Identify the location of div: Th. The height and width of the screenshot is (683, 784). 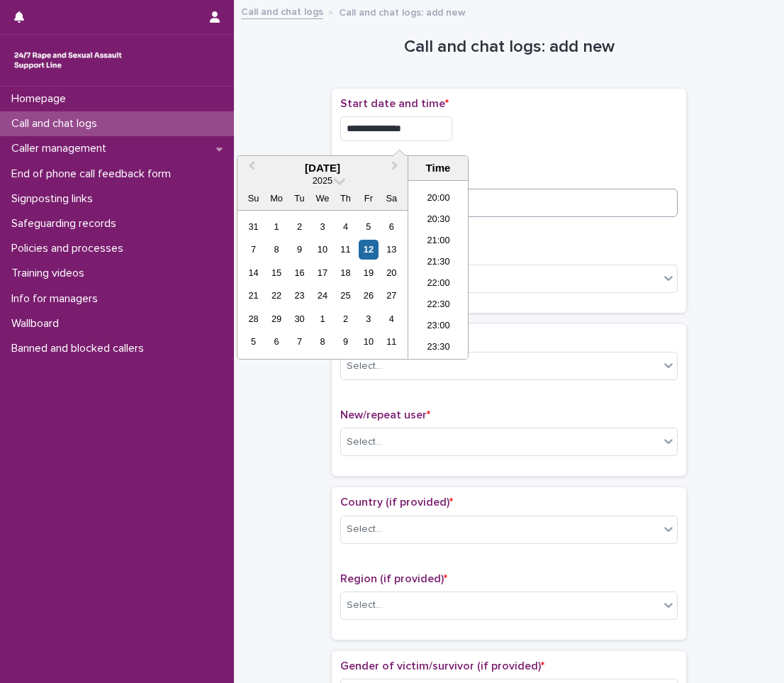
(345, 198).